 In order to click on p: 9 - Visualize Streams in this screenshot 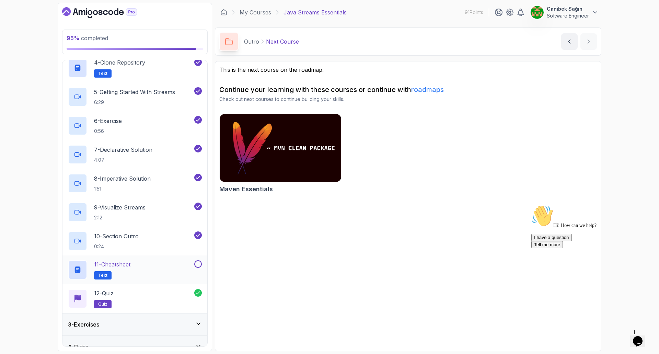, I will do `click(120, 207)`.